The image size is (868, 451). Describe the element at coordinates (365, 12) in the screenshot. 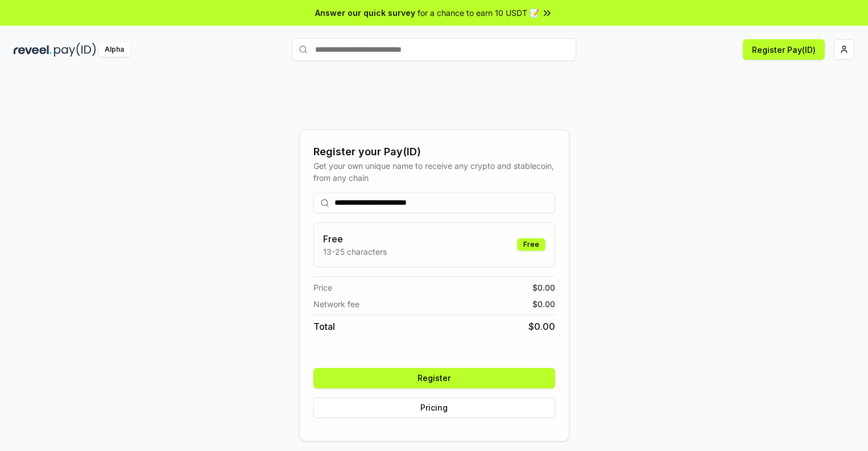

I see `span: Answer our quick survey` at that location.